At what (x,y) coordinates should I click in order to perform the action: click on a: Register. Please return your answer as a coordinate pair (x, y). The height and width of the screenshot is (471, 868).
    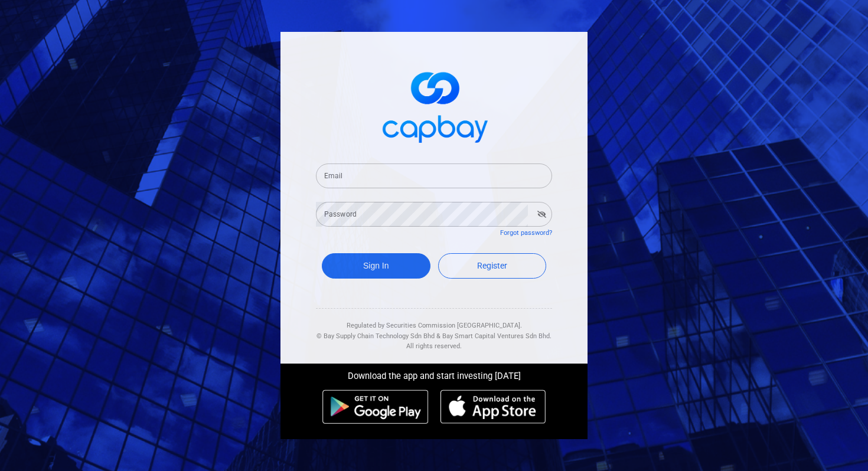
    Looking at the image, I should click on (493, 266).